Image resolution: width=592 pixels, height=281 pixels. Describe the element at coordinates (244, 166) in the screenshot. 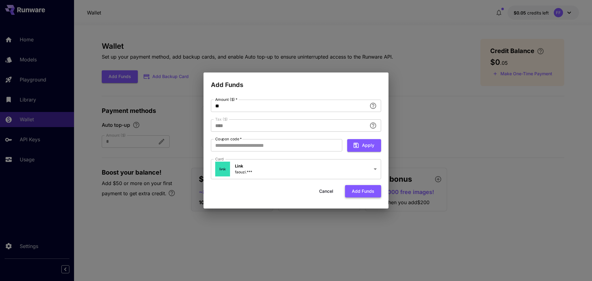

I see `p: Link` at that location.